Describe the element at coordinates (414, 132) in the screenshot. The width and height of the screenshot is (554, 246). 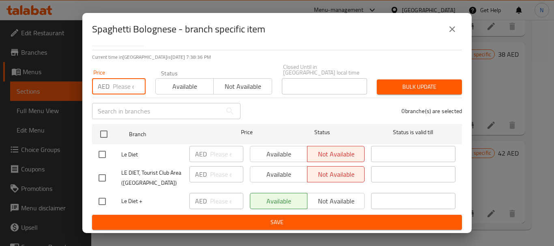
I see `span: Status is valid till` at that location.